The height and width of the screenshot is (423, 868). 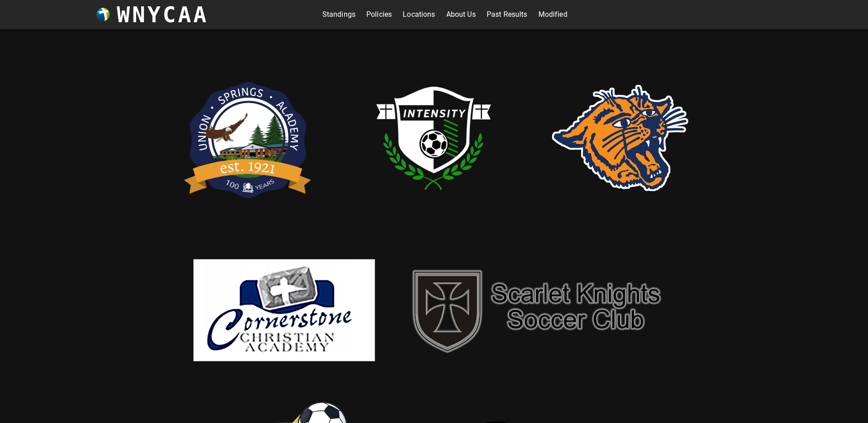 I want to click on a: Policies, so click(x=379, y=14).